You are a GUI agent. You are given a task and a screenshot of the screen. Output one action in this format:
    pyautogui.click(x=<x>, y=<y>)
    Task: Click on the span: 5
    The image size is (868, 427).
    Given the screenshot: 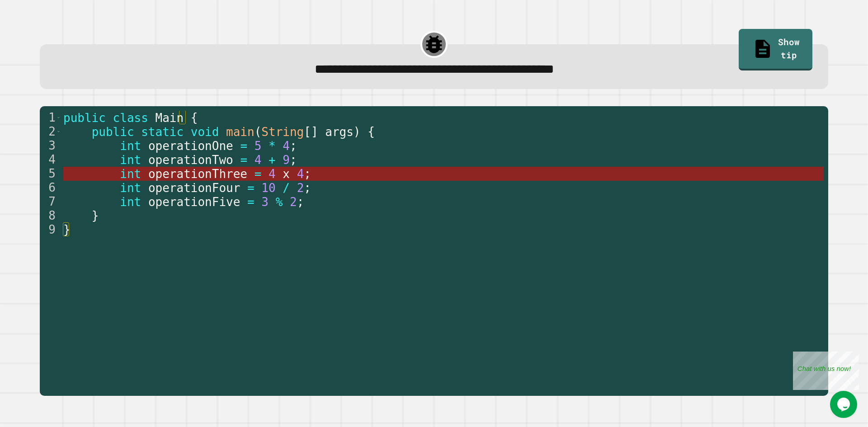 What is the action you would take?
    pyautogui.click(x=258, y=146)
    